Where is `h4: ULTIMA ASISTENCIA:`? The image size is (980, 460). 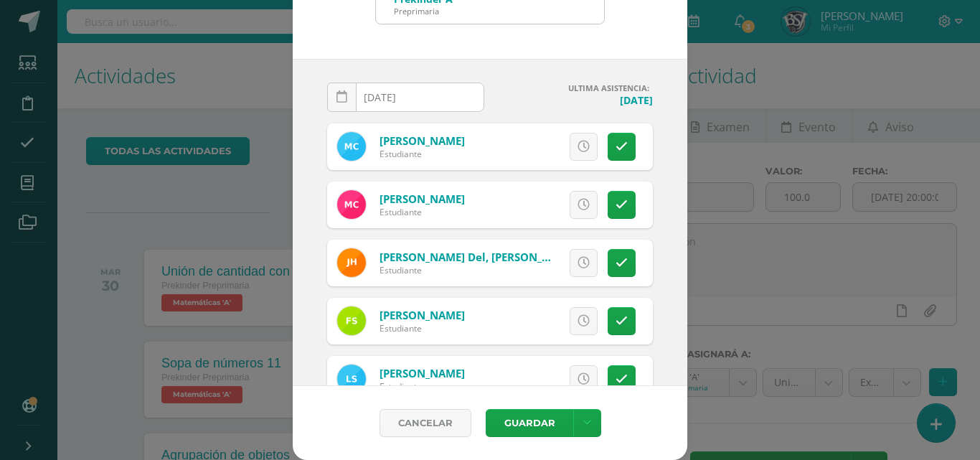 h4: ULTIMA ASISTENCIA: is located at coordinates (574, 87).